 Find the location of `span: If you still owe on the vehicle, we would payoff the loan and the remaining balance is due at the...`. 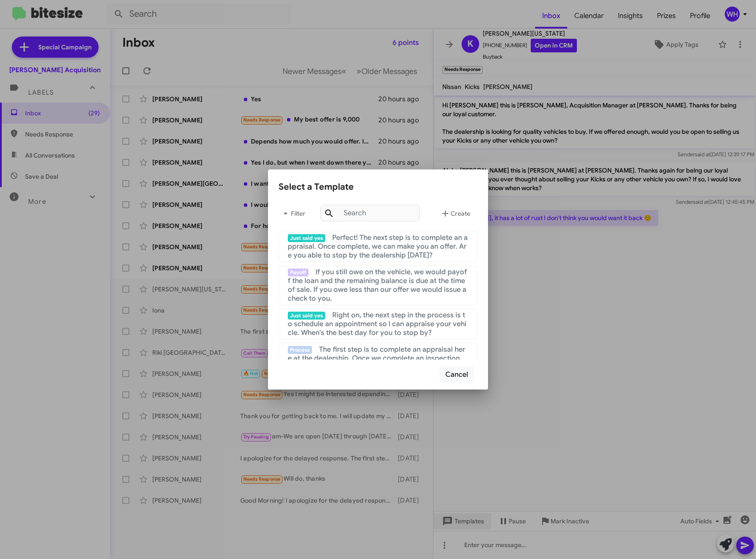

span: If you still owe on the vehicle, we would payoff the loan and the remaining balance is due at the... is located at coordinates (377, 285).